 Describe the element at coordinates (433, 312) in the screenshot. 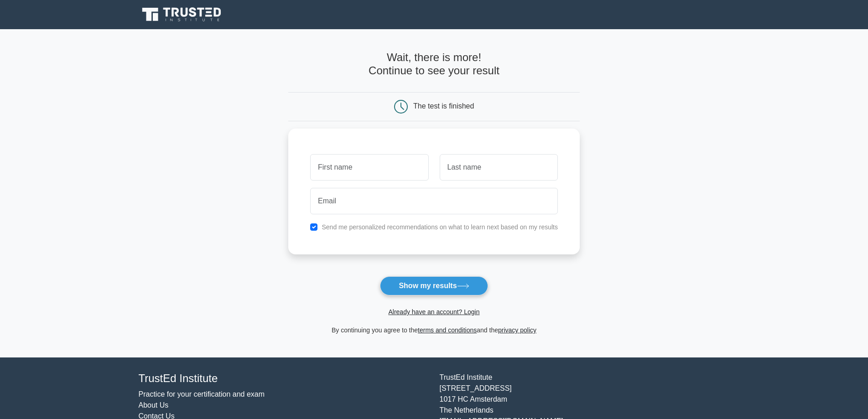

I see `a: Already have an account? Login` at that location.